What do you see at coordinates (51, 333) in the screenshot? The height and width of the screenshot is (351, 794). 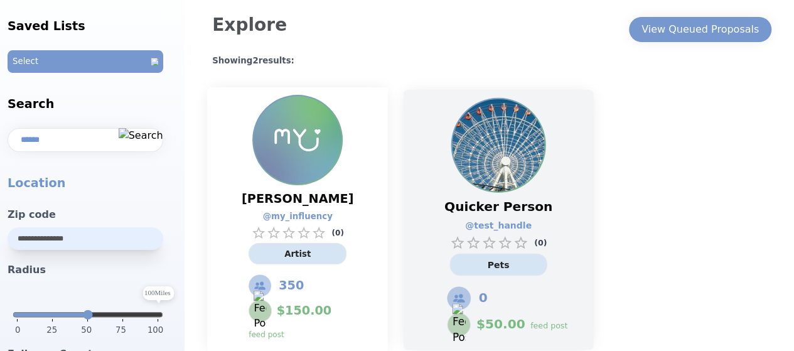 I see `span: 25` at bounding box center [51, 333].